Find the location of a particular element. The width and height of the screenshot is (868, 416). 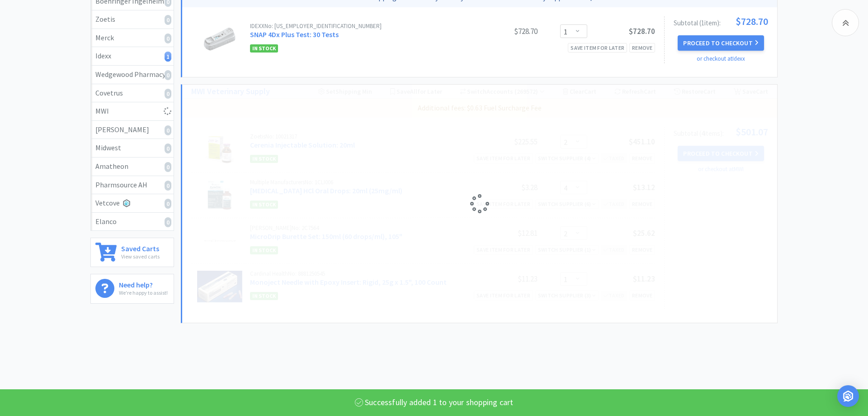

a: or checkout at Idexx is located at coordinates (721, 58).